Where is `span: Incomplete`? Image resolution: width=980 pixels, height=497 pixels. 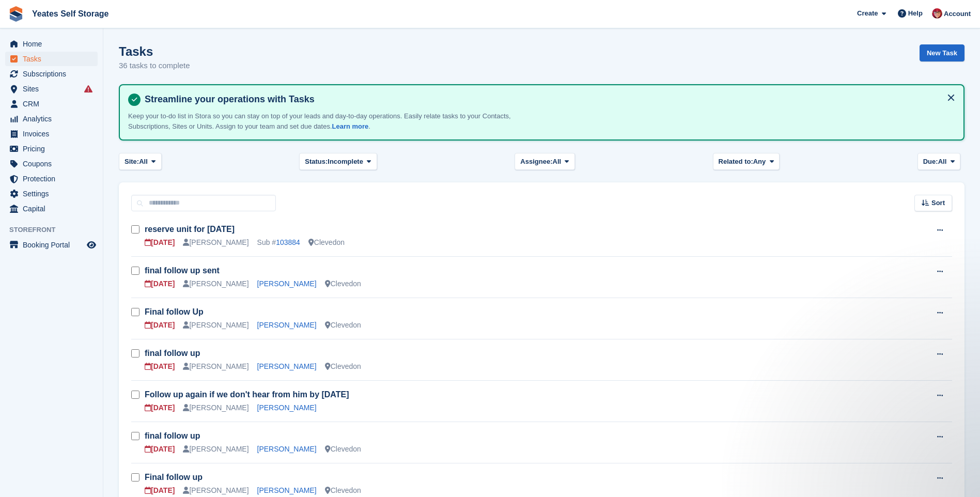 span: Incomplete is located at coordinates (345, 162).